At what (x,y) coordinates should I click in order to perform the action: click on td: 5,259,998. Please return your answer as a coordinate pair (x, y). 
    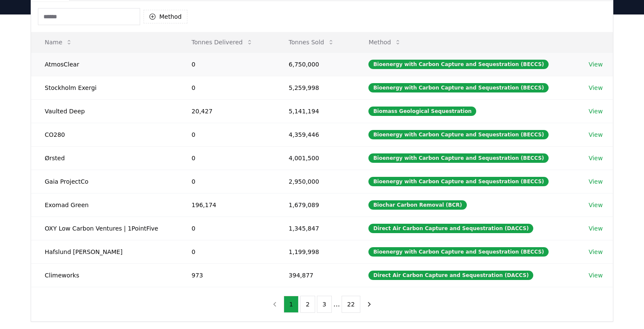
    Looking at the image, I should click on (315, 88).